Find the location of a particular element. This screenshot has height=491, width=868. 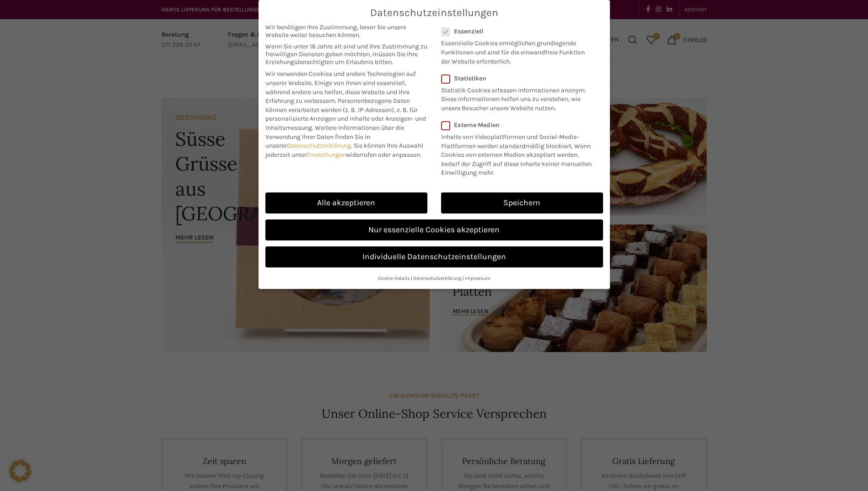

a: Einstellungen is located at coordinates (326, 154).